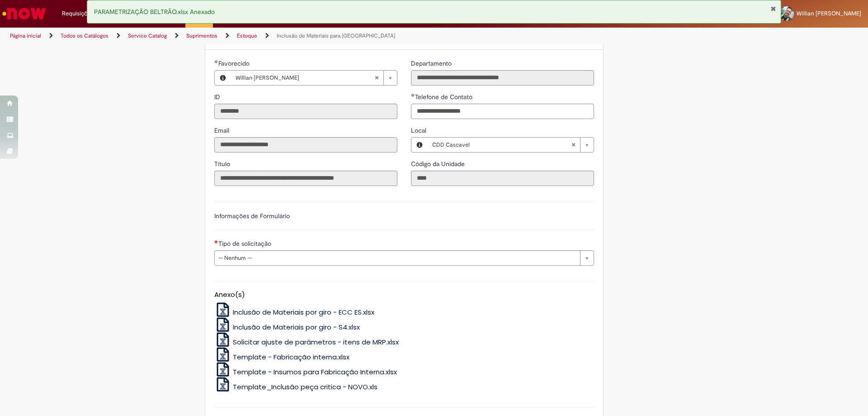  Describe the element at coordinates (282, 357) in the screenshot. I see `a: Template - Fabricação interna.xlsx` at that location.